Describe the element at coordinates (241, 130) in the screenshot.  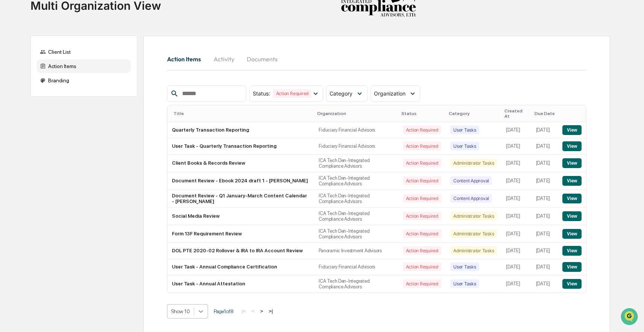
I see `td: Quarterly Transaction Reporting` at that location.